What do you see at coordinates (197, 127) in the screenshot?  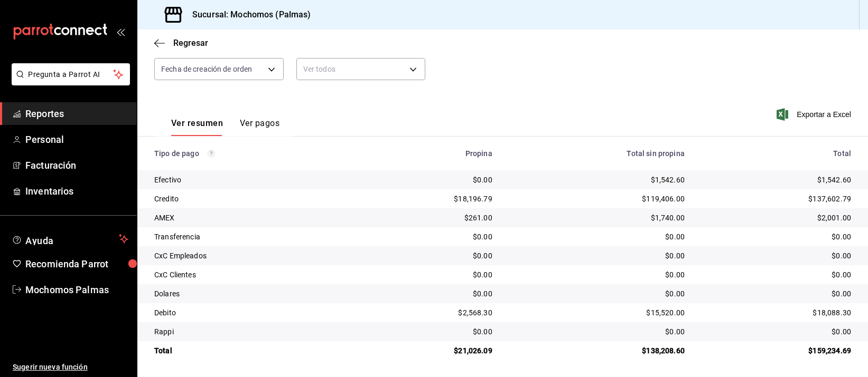 I see `button: Ver resumen` at bounding box center [197, 127].